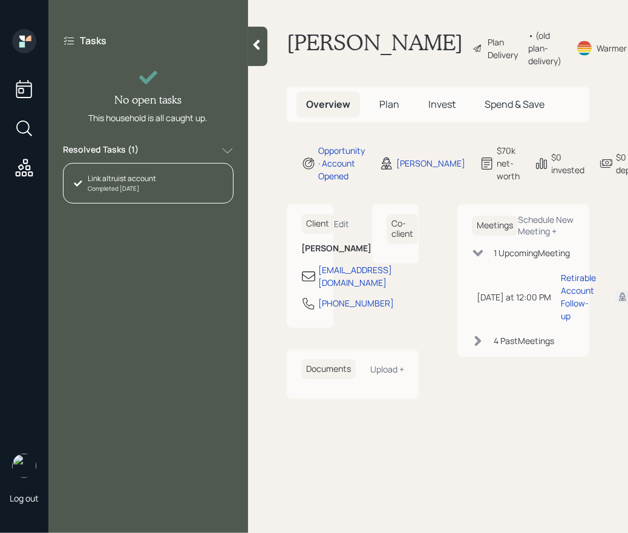  I want to click on label: Tasks, so click(93, 41).